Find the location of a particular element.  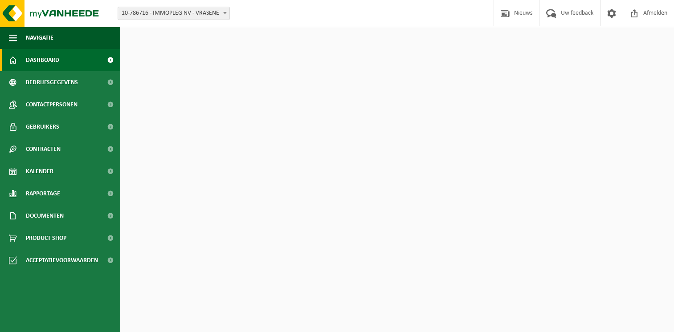

span: Rapportage is located at coordinates (43, 194).